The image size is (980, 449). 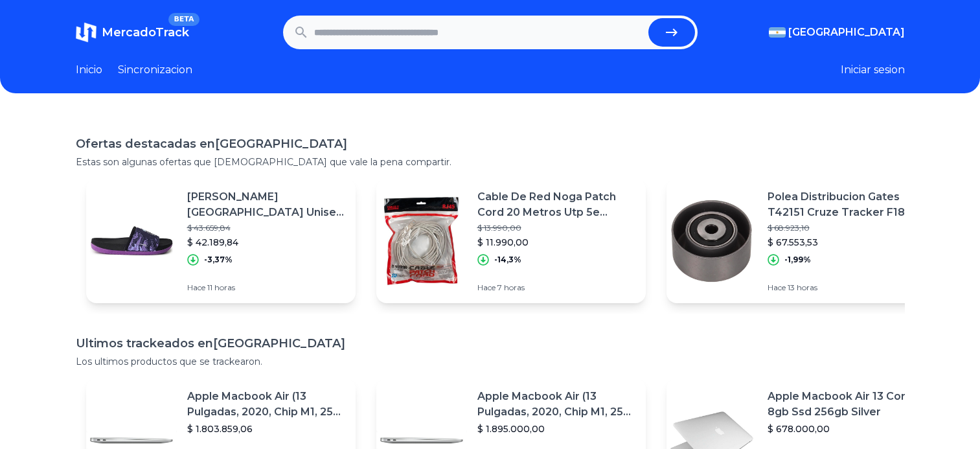 I want to click on p: Hace 13 horas, so click(x=847, y=287).